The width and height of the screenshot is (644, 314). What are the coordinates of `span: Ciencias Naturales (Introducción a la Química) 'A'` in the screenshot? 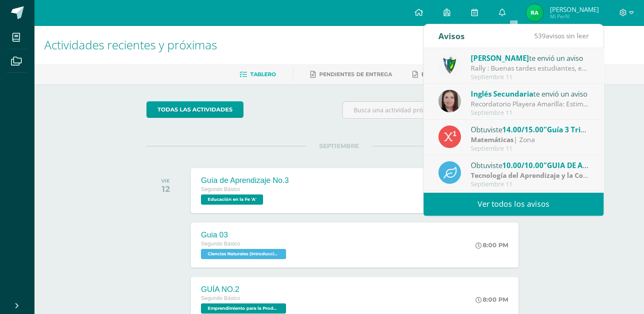 It's located at (243, 254).